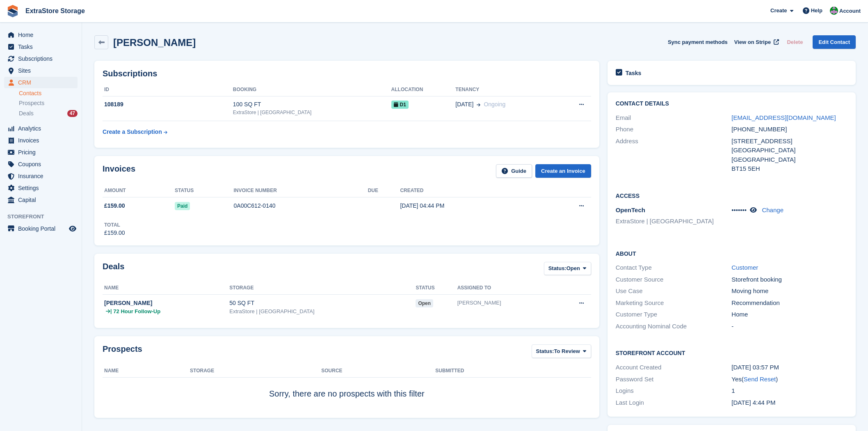 The width and height of the screenshot is (868, 431). What do you see at coordinates (139, 191) in the screenshot?
I see `th: Amount` at bounding box center [139, 191].